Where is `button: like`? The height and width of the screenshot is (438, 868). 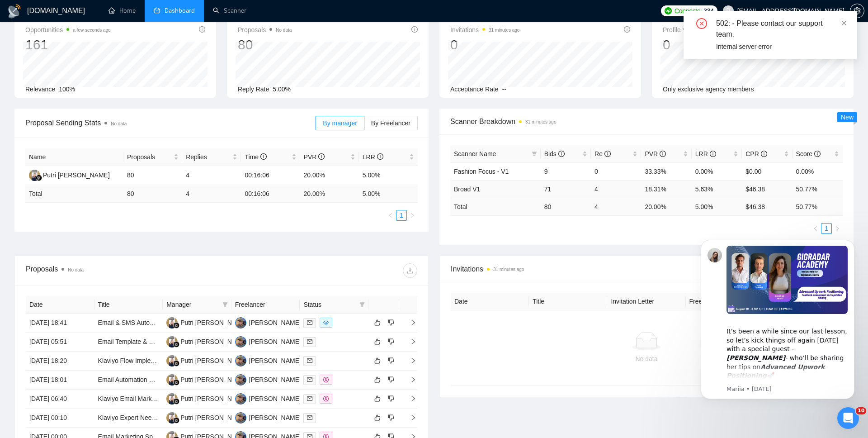 button: like is located at coordinates (378, 323).